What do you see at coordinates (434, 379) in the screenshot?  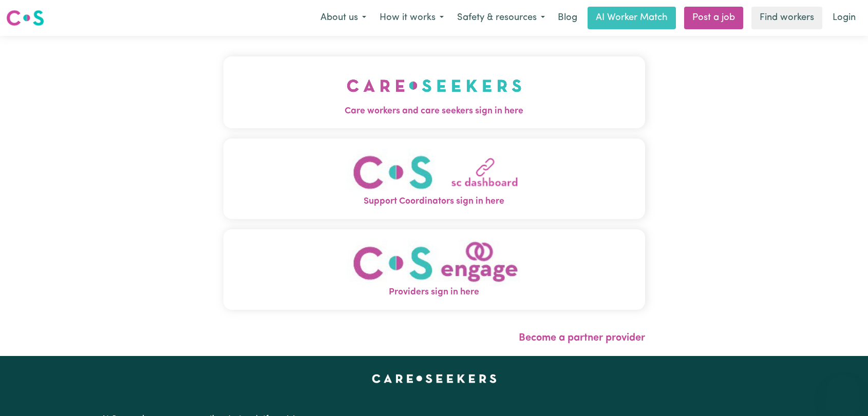 I see `a: Careseekers home page` at bounding box center [434, 379].